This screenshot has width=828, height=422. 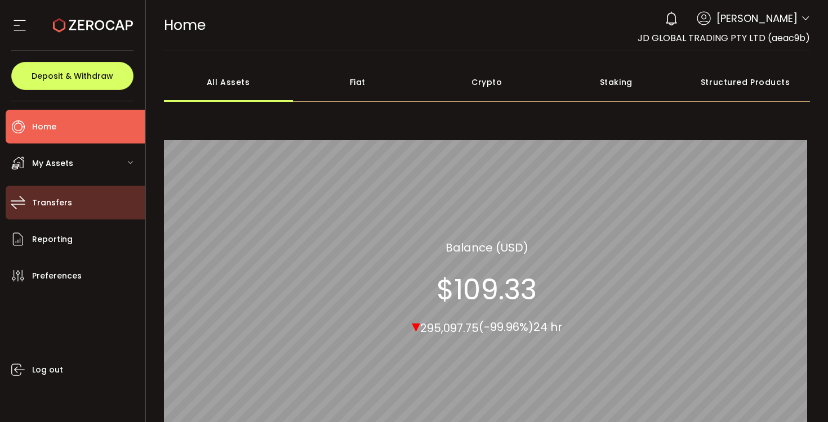 What do you see at coordinates (449, 328) in the screenshot?
I see `span: 295,097.75` at bounding box center [449, 328].